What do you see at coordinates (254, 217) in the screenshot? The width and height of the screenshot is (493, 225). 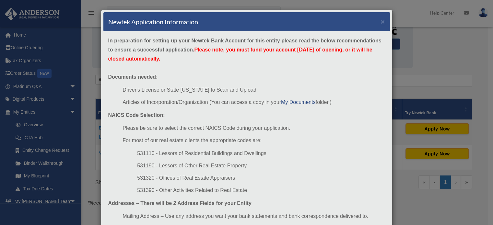 I see `li: Mailing Address – Use any address you want your bank statements and bank correspondence delivered...` at bounding box center [254, 217].